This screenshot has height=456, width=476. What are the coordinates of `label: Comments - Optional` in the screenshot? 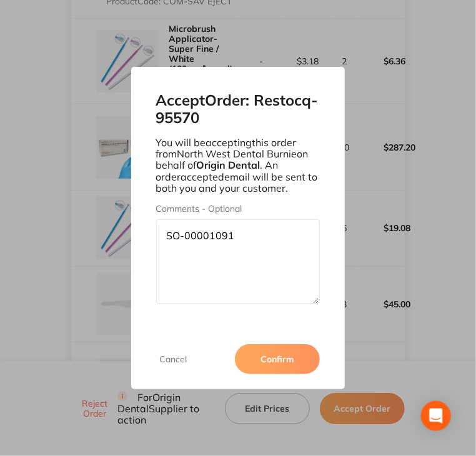 It's located at (238, 208).